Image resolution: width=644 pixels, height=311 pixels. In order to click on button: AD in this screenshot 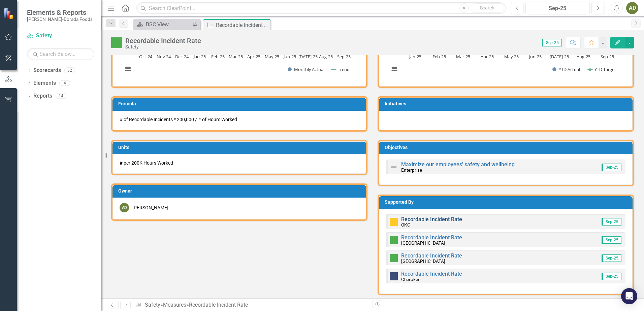, I will do `click(632, 8)`.